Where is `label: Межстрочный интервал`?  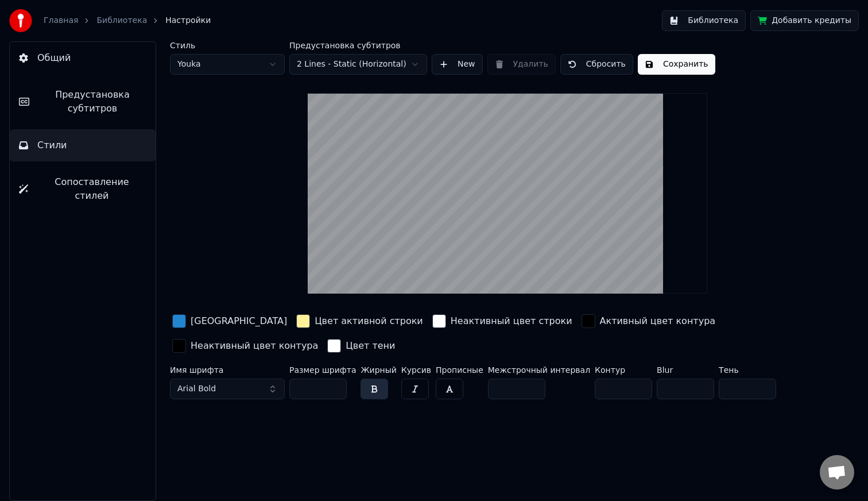 label: Межстрочный интервал is located at coordinates (539, 370).